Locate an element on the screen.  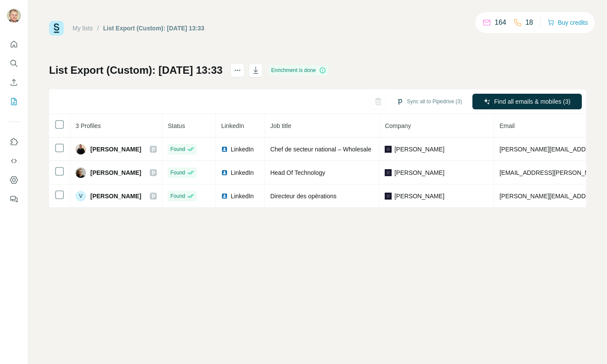
button: Sync all to Pipedrive (3) is located at coordinates (429, 101).